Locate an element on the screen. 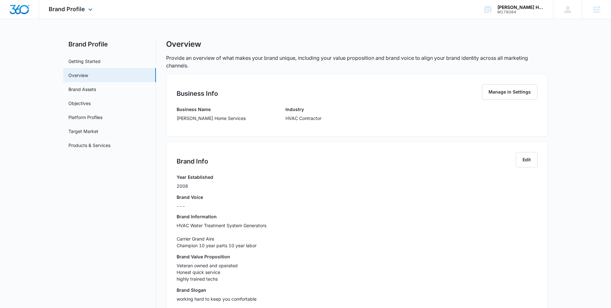 The width and height of the screenshot is (611, 308). h3: Brand Information is located at coordinates (357, 217).